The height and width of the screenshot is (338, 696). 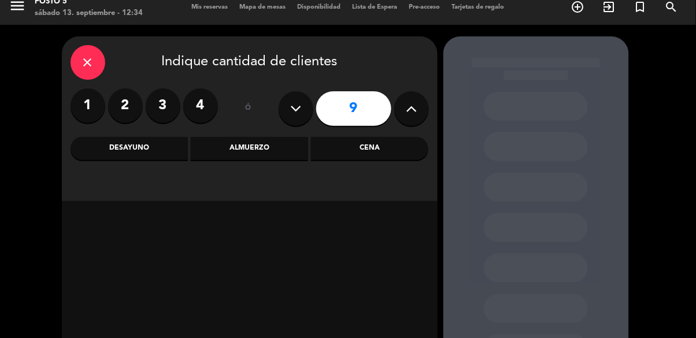 I want to click on div: Cena, so click(x=370, y=149).